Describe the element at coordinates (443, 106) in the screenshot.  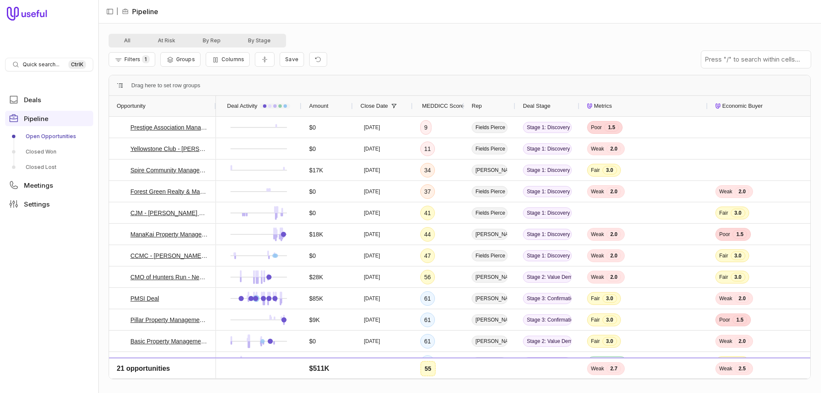
I see `span: MEDDICC Score` at that location.